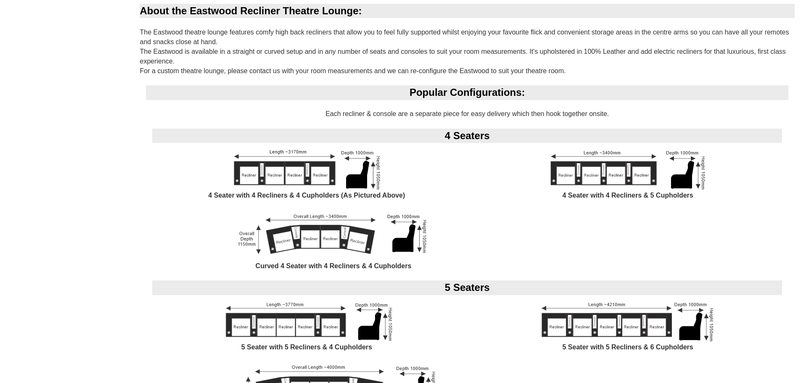 The height and width of the screenshot is (383, 801). Describe the element at coordinates (334, 266) in the screenshot. I see `b: Curved 4 Seater with 4 Recliners & 4 Cupholders` at that location.